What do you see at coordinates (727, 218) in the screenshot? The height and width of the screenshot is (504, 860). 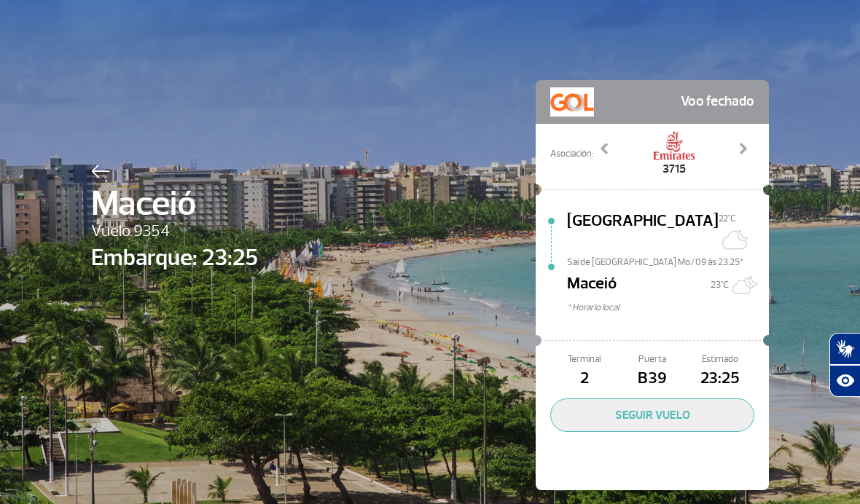 I see `span: 22°C` at bounding box center [727, 218].